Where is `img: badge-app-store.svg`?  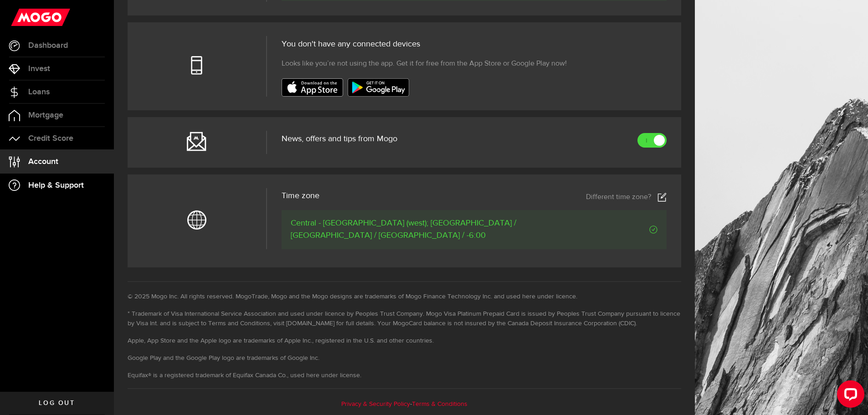 img: badge-app-store.svg is located at coordinates (312, 88).